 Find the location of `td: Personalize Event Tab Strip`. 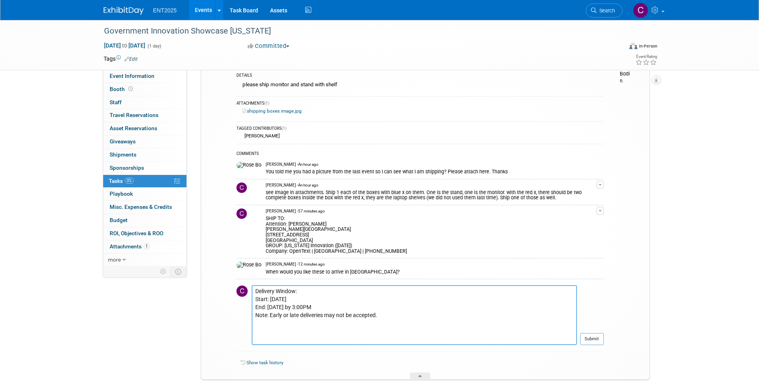

td: Personalize Event Tab Strip is located at coordinates (163, 272).